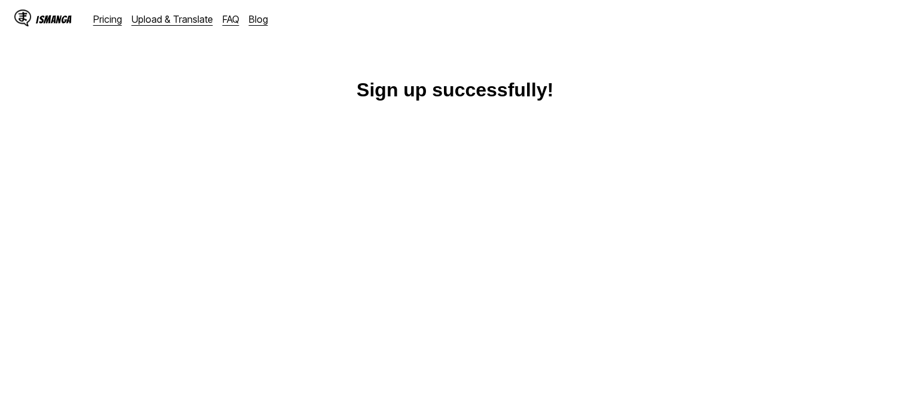 This screenshot has width=910, height=416. What do you see at coordinates (23, 18) in the screenshot?
I see `img: IsManga Logo` at bounding box center [23, 18].